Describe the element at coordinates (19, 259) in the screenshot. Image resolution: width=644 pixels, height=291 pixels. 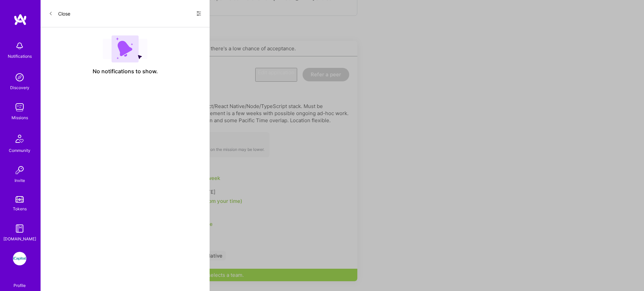
I see `img: iCapital: Building an Alternative Investment Marketplace` at that location.